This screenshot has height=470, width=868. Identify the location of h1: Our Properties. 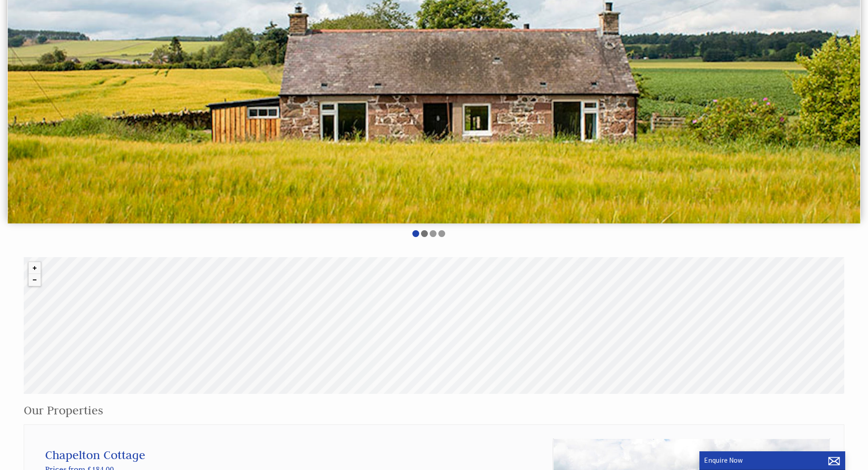
(290, 410).